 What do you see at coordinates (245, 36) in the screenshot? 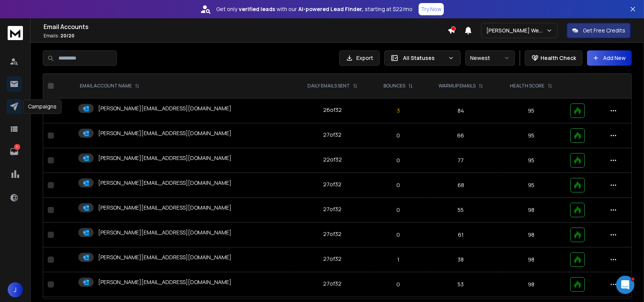
I see `p: Emails :` at bounding box center [245, 36].